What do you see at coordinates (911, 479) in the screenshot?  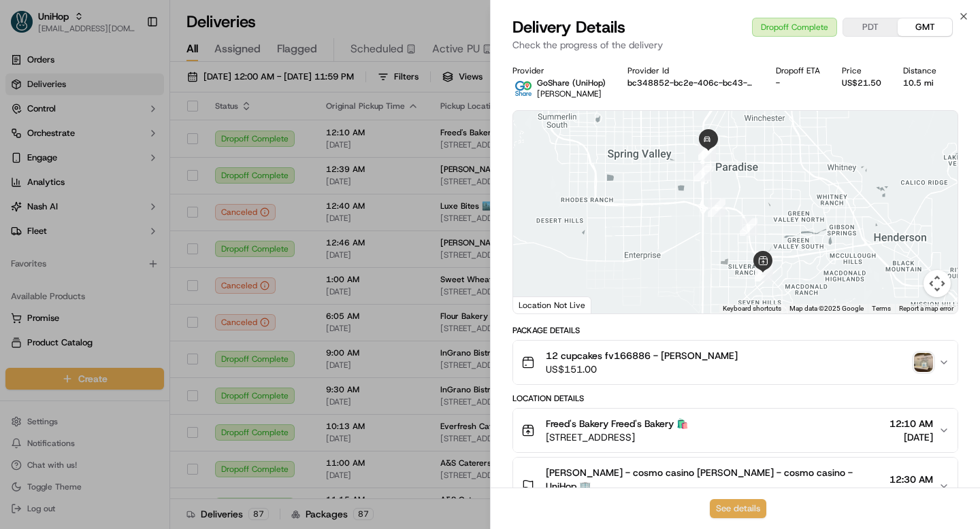 I see `span: 12:30 AM` at bounding box center [911, 479].